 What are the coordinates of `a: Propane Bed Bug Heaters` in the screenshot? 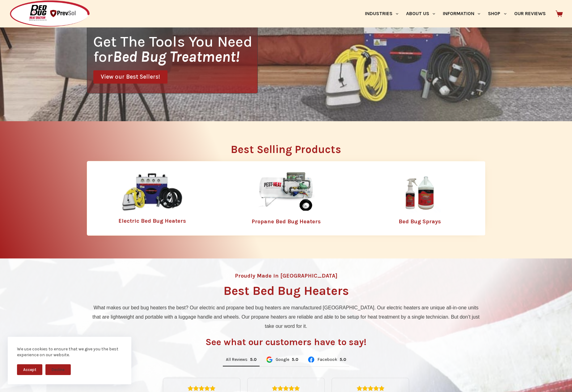 It's located at (286, 222).